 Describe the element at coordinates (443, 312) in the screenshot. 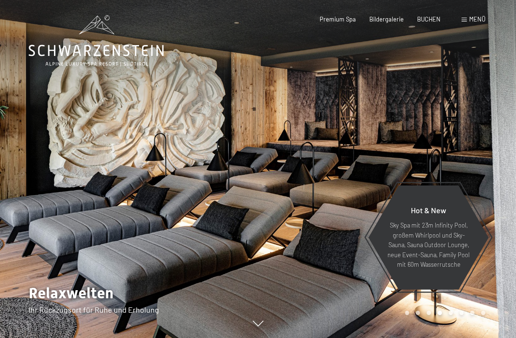

I see `div: Carousel Pagination` at that location.